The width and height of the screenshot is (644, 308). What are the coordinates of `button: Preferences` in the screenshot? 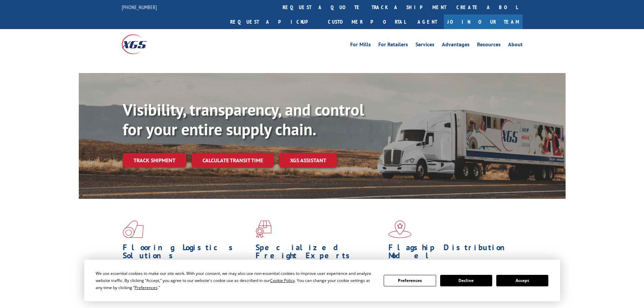 It's located at (410, 281).